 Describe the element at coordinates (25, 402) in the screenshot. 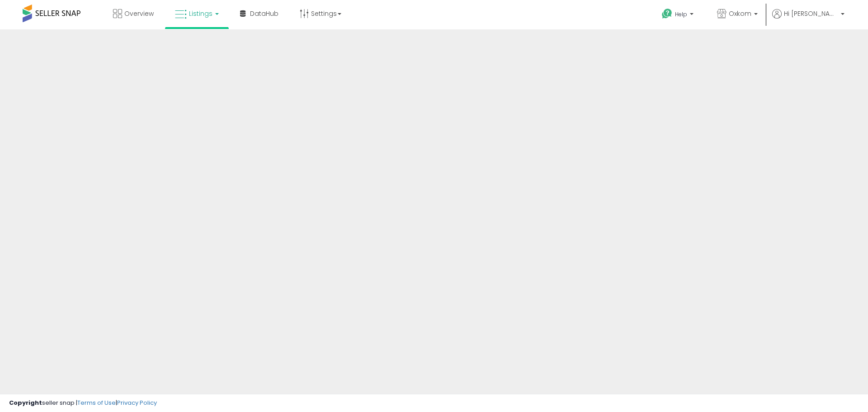

I see `strong: Copyright` at that location.